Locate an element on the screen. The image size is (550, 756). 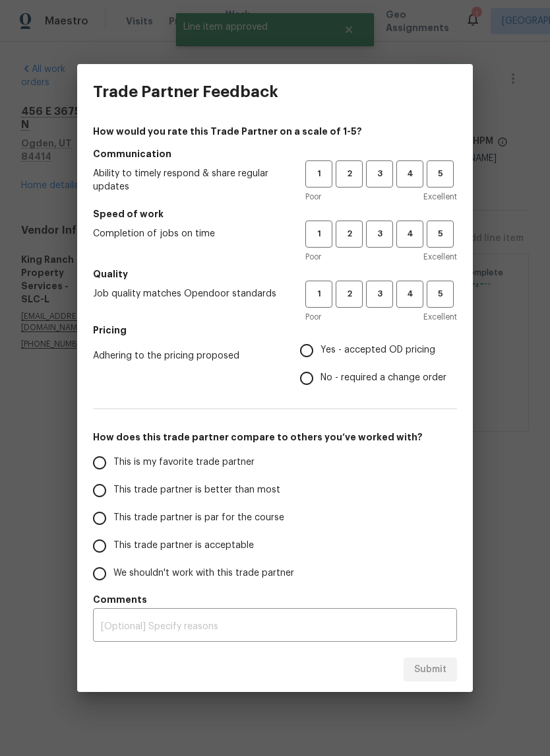
h5: Comments is located at coordinates (275, 599).